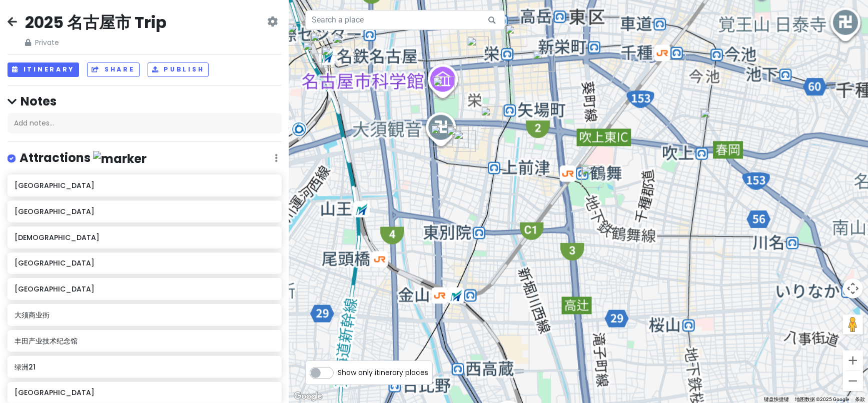  Describe the element at coordinates (712, 120) in the screenshot. I see `div: Yamamotoya` at that location.